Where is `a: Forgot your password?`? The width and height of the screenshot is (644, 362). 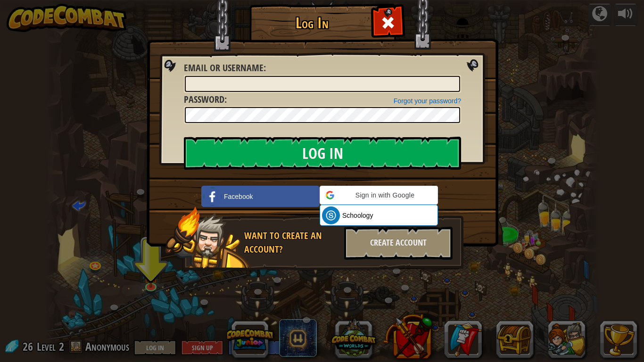 a: Forgot your password? is located at coordinates (427, 101).